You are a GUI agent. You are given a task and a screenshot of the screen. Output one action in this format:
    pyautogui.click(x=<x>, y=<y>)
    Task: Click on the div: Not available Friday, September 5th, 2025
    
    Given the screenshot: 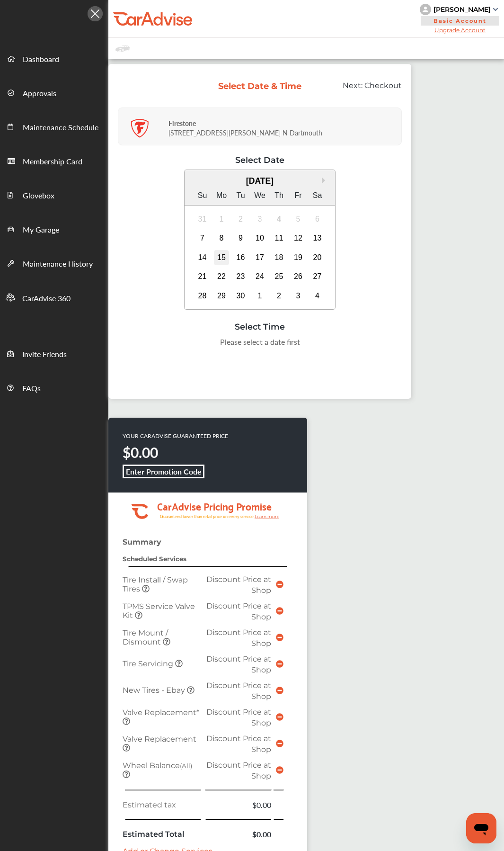 What is the action you would take?
    pyautogui.click(x=298, y=220)
    